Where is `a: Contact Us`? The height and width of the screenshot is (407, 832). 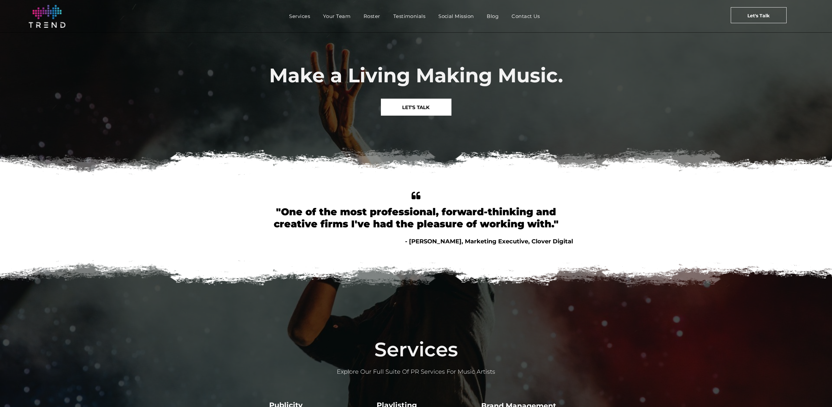 a: Contact Us is located at coordinates (526, 16).